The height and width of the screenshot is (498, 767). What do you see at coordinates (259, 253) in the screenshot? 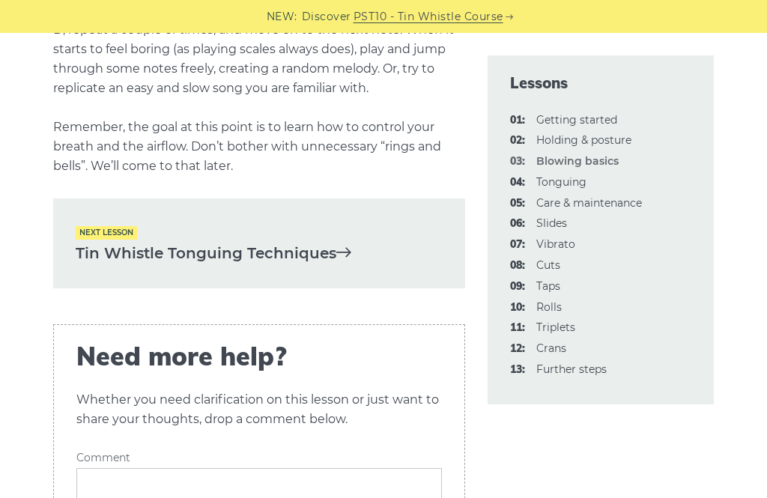
I see `a: Tin Whistle Tonguing Techniques` at bounding box center [259, 253].